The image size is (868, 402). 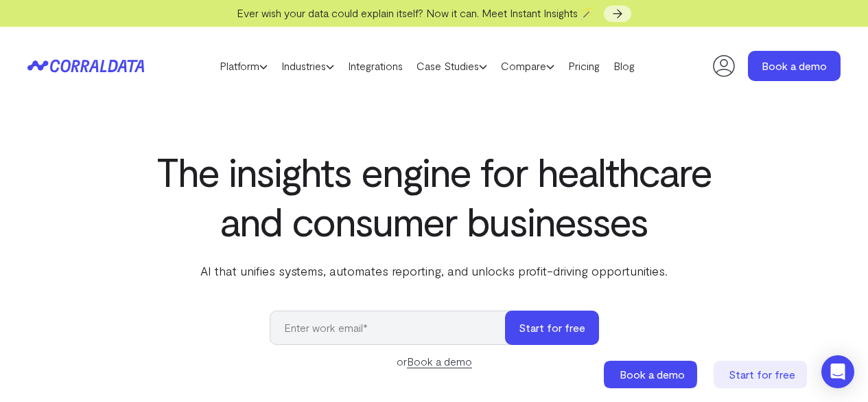 I want to click on input: Enter work email*, so click(x=394, y=328).